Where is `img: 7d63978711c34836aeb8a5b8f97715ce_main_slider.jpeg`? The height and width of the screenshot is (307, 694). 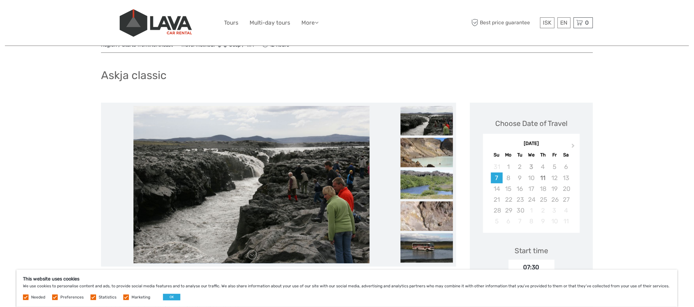
img: 7d63978711c34836aeb8a5b8f97715ce_main_slider.jpeg is located at coordinates (251, 185).